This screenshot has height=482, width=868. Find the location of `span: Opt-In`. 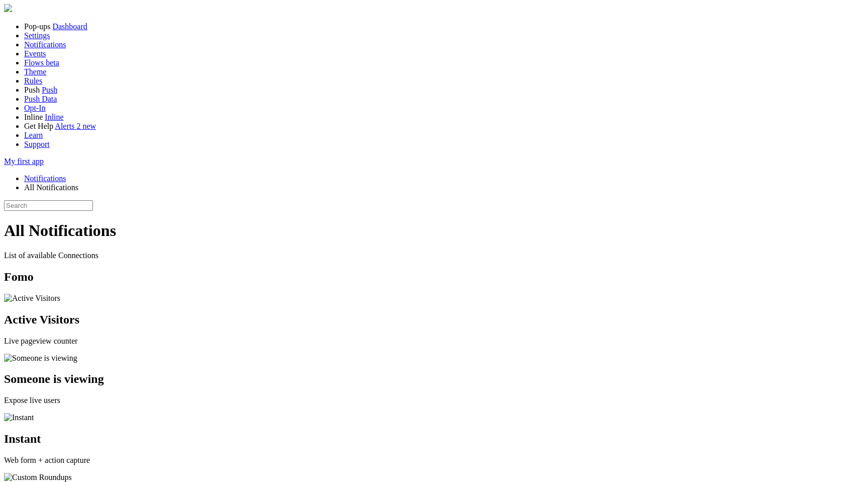

span: Opt-In is located at coordinates (34, 108).